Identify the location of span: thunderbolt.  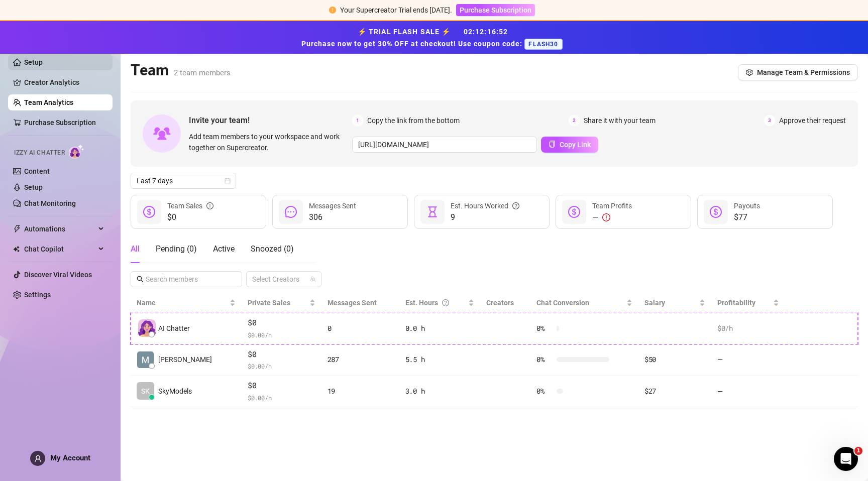
(17, 229).